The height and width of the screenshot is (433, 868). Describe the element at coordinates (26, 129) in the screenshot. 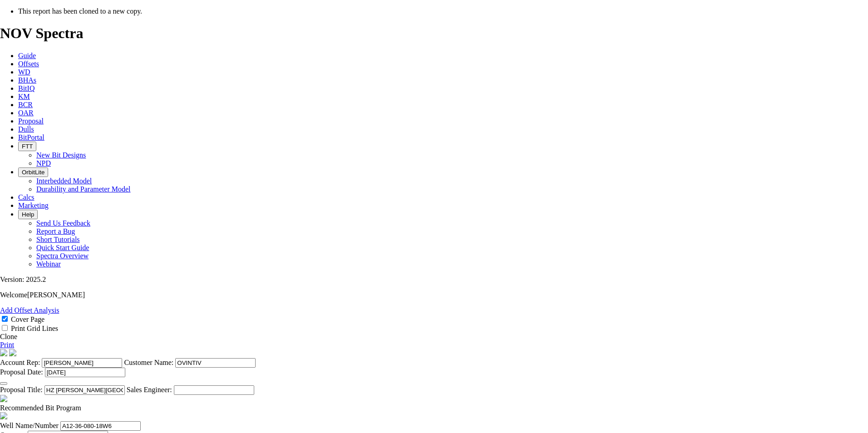

I see `a: Dulls` at that location.